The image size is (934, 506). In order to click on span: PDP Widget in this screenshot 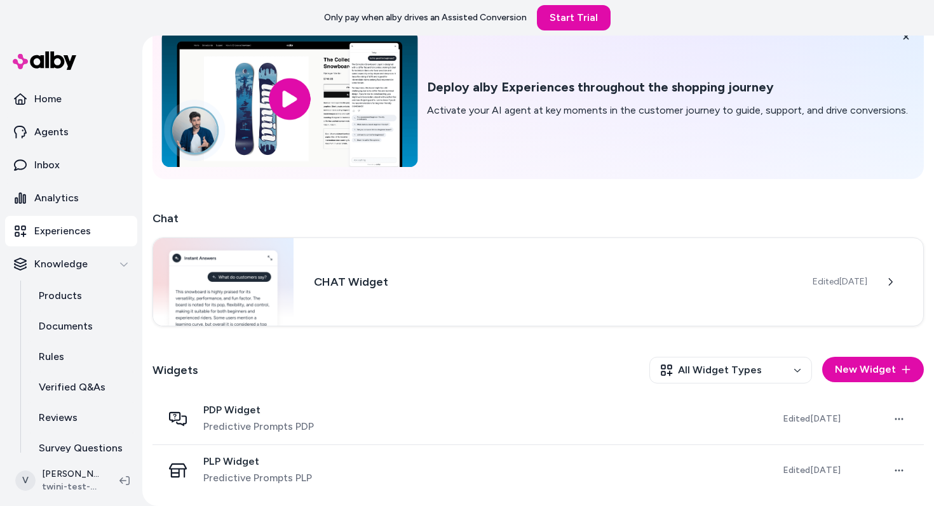, I will do `click(259, 410)`.